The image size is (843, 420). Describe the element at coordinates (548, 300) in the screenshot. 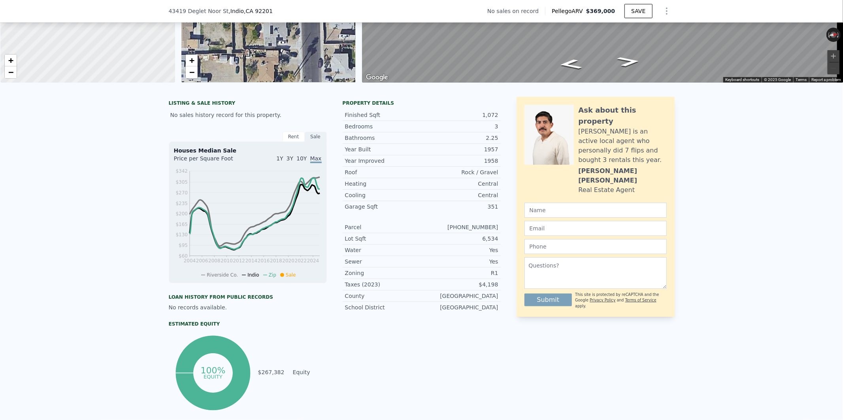

I see `button: Submit` at that location.